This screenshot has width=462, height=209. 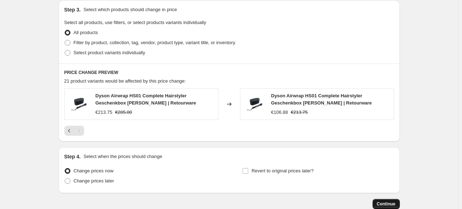 I want to click on strike: €285.00, so click(x=124, y=112).